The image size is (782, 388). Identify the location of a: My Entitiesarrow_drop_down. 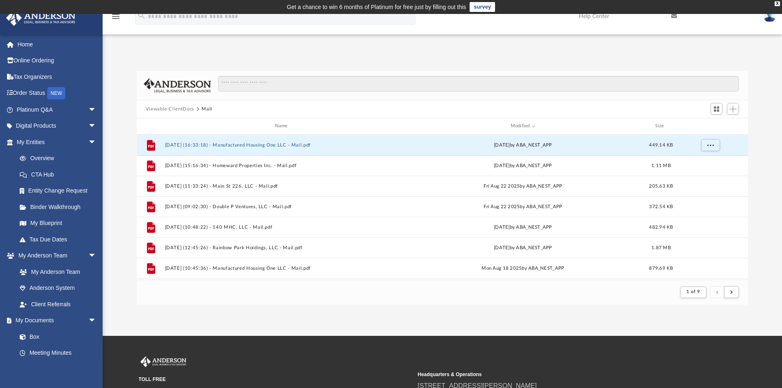
(57, 142).